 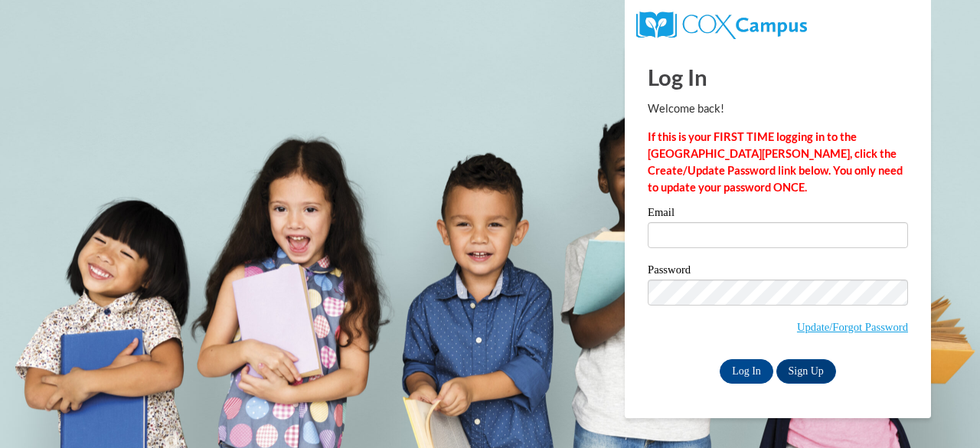 I want to click on p: Welcome back!, so click(x=778, y=109).